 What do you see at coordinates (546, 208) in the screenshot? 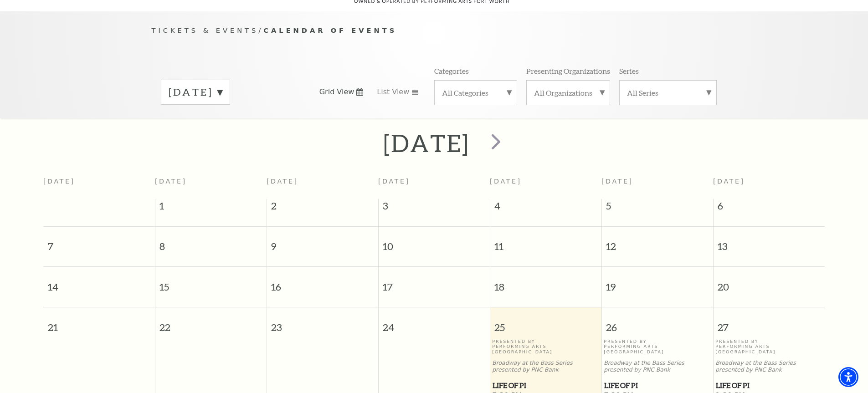
I see `span: 4` at bounding box center [546, 208].